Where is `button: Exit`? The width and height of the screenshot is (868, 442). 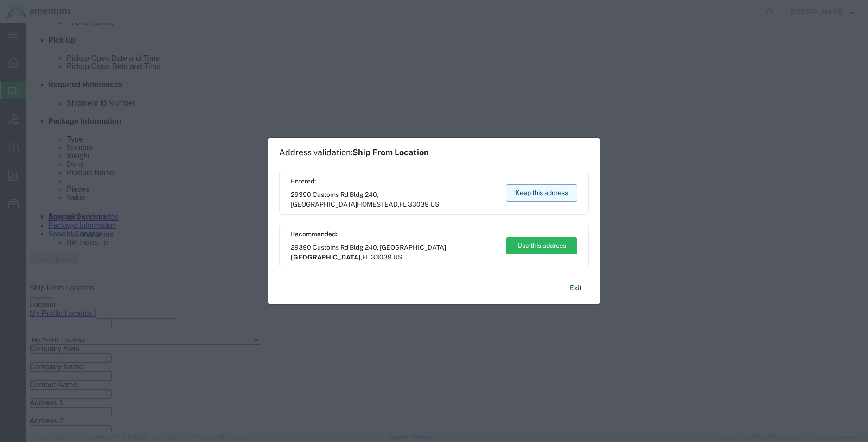 button: Exit is located at coordinates (575, 288).